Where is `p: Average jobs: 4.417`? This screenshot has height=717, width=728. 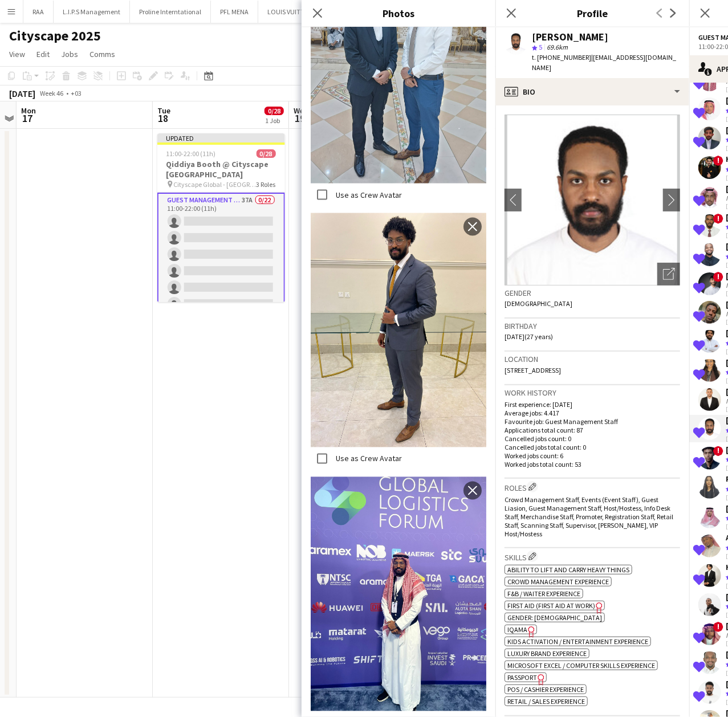
p: Average jobs: 4.417 is located at coordinates (592, 413).